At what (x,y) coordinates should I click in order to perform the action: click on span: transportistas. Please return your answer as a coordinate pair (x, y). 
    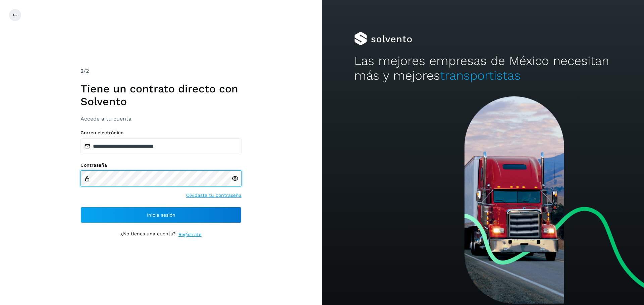
    Looking at the image, I should click on (481, 75).